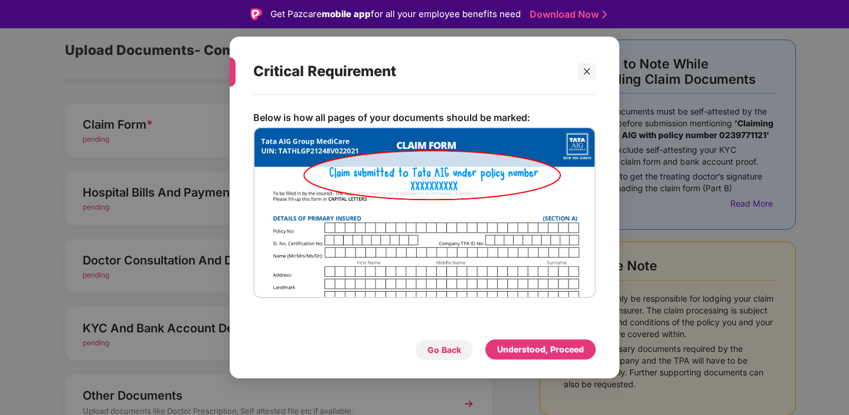 The width and height of the screenshot is (849, 415). Describe the element at coordinates (604, 14) in the screenshot. I see `img: Stroke` at that location.